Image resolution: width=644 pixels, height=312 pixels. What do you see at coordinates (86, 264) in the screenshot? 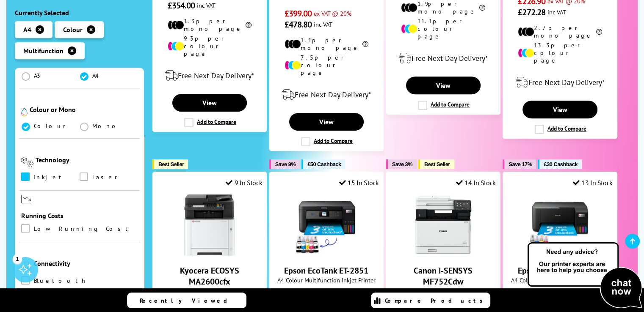
I see `div: Connectivity` at bounding box center [86, 264].